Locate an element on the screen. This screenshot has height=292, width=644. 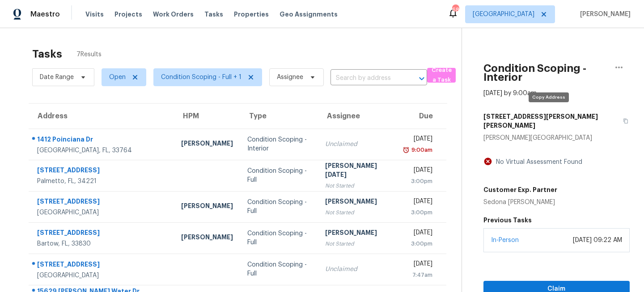
th: Due is located at coordinates (422, 116).